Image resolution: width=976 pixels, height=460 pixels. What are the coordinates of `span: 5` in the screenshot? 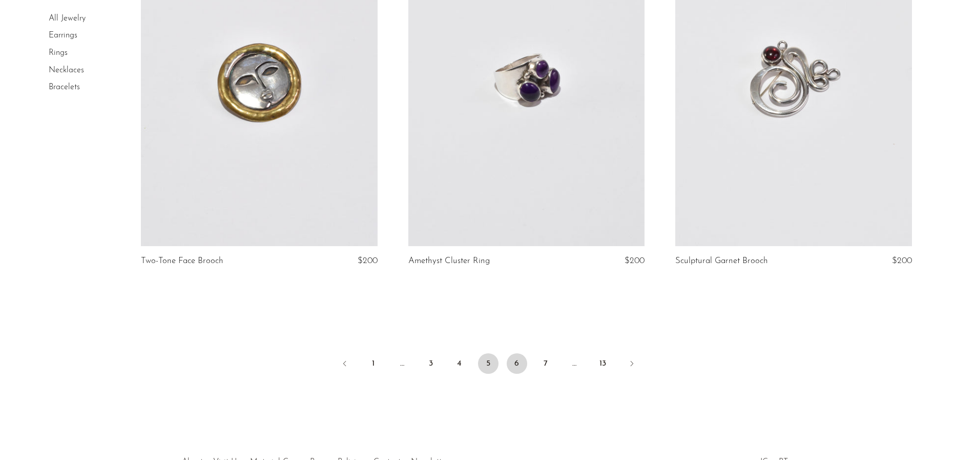 It's located at (488, 363).